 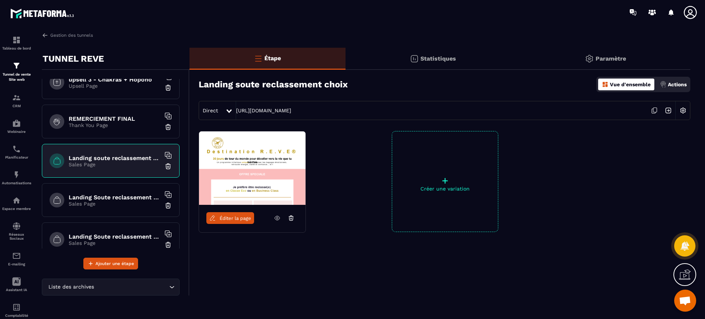 What do you see at coordinates (17, 48) in the screenshot?
I see `p: Tableau de bord` at bounding box center [17, 48].